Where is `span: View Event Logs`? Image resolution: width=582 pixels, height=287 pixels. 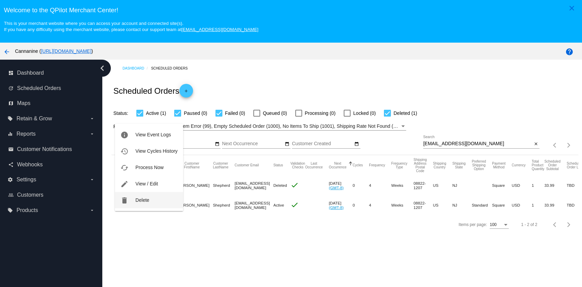
span: View Event Logs is located at coordinates (153, 135).